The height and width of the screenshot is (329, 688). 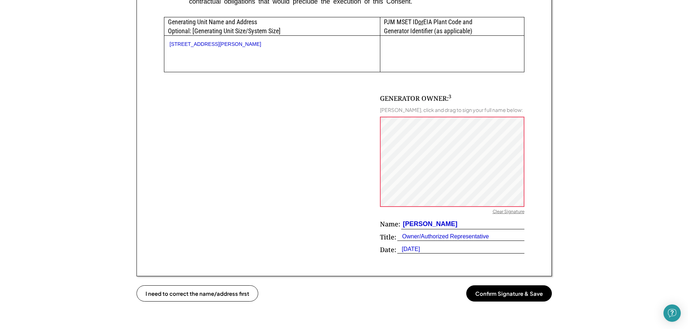 I want to click on div: Open Intercom Messenger, so click(x=672, y=313).